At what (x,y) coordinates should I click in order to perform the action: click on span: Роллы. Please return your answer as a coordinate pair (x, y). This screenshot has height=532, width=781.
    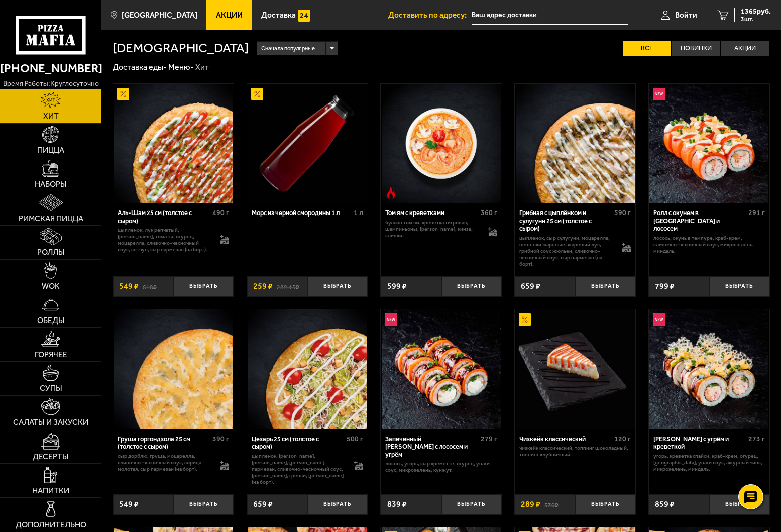
    Looking at the image, I should click on (51, 252).